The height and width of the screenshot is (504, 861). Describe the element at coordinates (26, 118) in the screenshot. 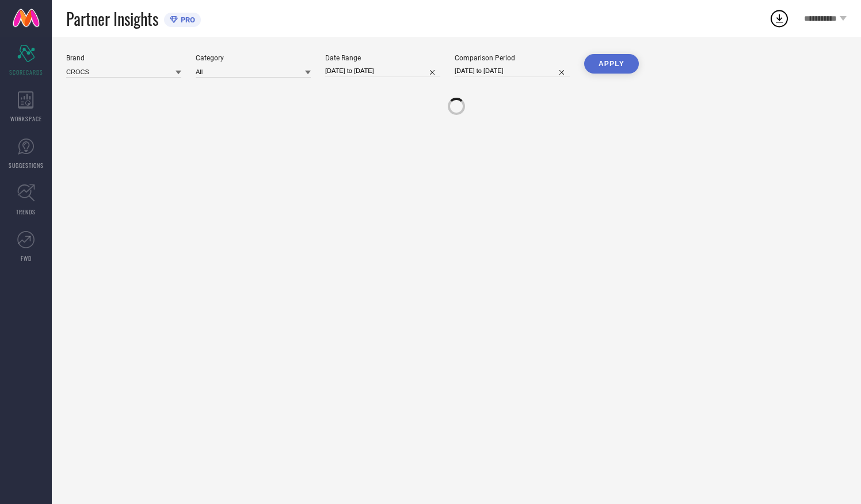

I see `span: WORKSPACE` at that location.